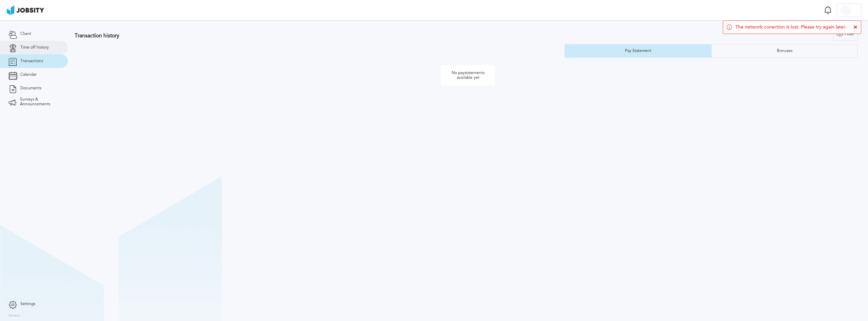 The width and height of the screenshot is (868, 321). What do you see at coordinates (35, 47) in the screenshot?
I see `span: Time off history` at bounding box center [35, 47].